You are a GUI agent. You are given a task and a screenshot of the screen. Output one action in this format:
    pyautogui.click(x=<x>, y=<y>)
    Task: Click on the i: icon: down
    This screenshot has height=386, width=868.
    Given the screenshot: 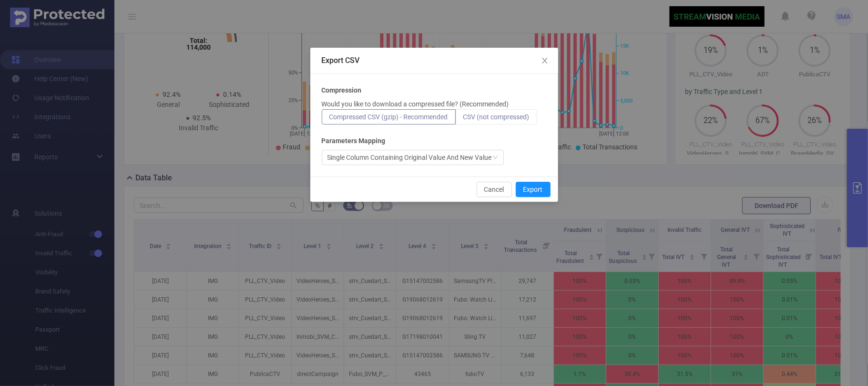 What is the action you would take?
    pyautogui.click(x=496, y=158)
    